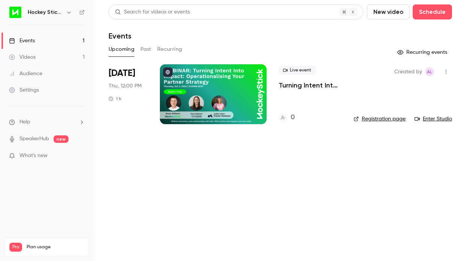 Image resolution: width=467 pixels, height=261 pixels. I want to click on span: Alison Logue, so click(430, 72).